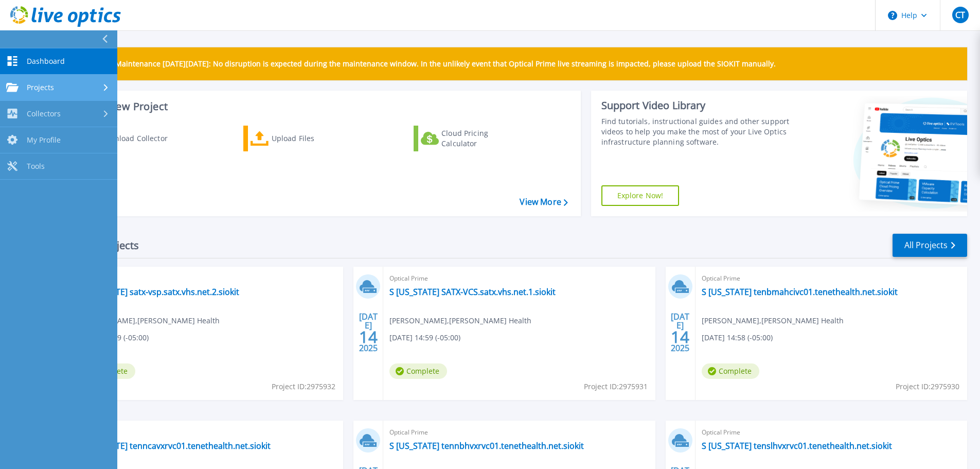  I want to click on div: Support Video Library, so click(697, 106).